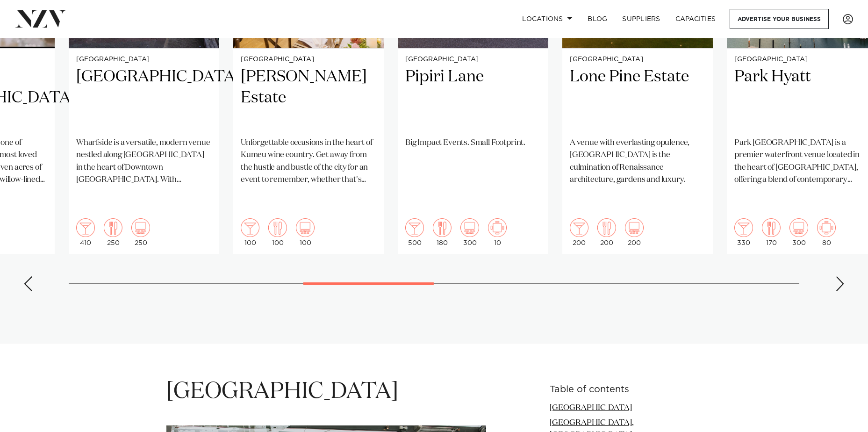  What do you see at coordinates (826, 233) in the screenshot?
I see `div: 80` at bounding box center [826, 233].